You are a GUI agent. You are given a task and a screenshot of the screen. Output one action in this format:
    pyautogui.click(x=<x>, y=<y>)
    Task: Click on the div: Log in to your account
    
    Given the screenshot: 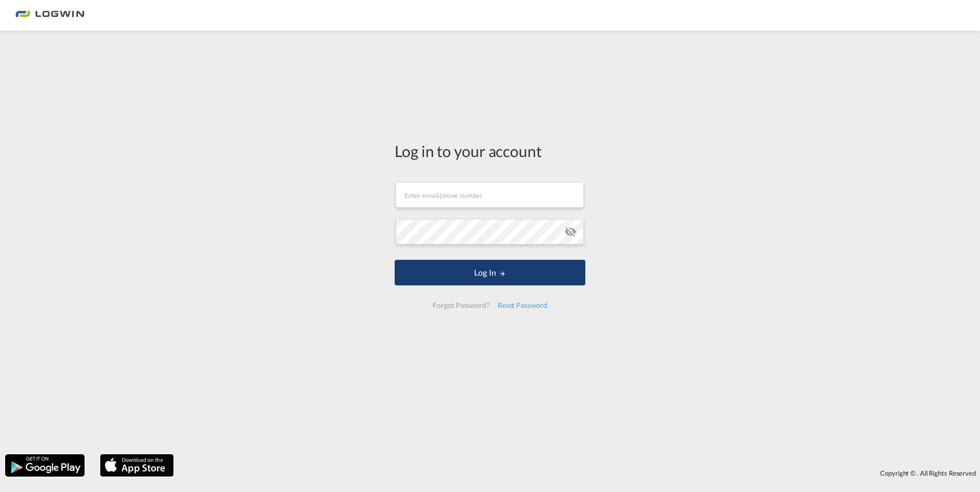 What is the action you would take?
    pyautogui.click(x=490, y=151)
    